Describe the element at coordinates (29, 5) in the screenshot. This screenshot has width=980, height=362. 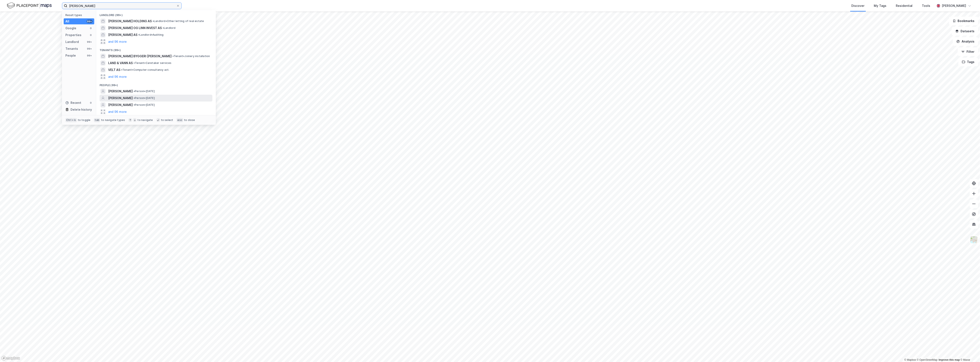
I see `img: logo.f888ab2527a4732fd821a326f86c7f29.svg` at that location.